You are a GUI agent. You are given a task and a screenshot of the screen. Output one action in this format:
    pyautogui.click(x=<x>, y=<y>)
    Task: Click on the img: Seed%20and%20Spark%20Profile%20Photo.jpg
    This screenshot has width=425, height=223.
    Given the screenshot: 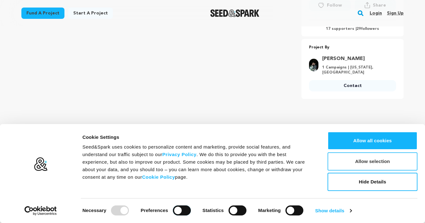 What is the action you would take?
    pyautogui.click(x=314, y=65)
    